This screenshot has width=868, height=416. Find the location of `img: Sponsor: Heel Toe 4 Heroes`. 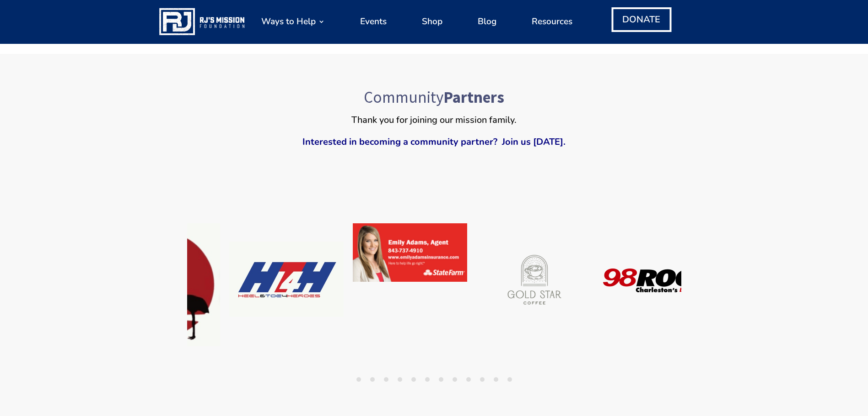

img: Sponsor: Heel Toe 4 Heroes is located at coordinates (287, 279).